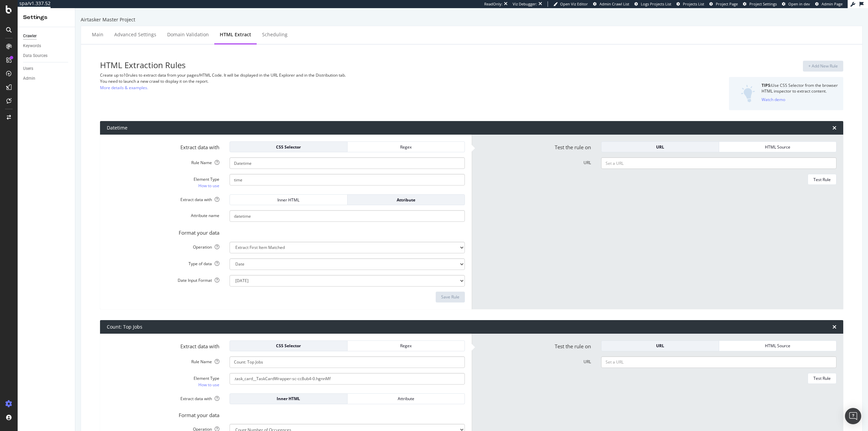 The image size is (868, 431). What do you see at coordinates (288, 399) in the screenshot?
I see `div: Inner HTML` at bounding box center [288, 399].